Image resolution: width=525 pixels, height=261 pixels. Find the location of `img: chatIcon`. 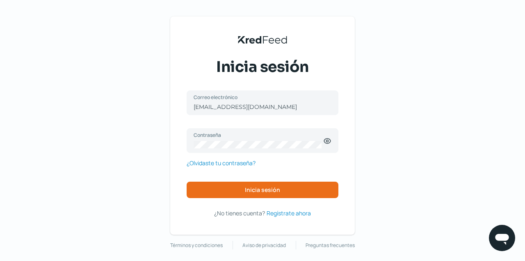

img: chatIcon is located at coordinates (502, 238).